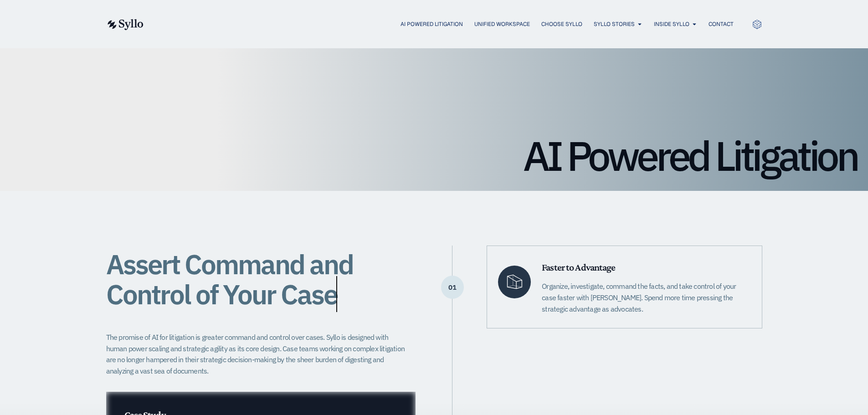 This screenshot has width=868, height=415. What do you see at coordinates (721, 24) in the screenshot?
I see `span: Contact` at bounding box center [721, 24].